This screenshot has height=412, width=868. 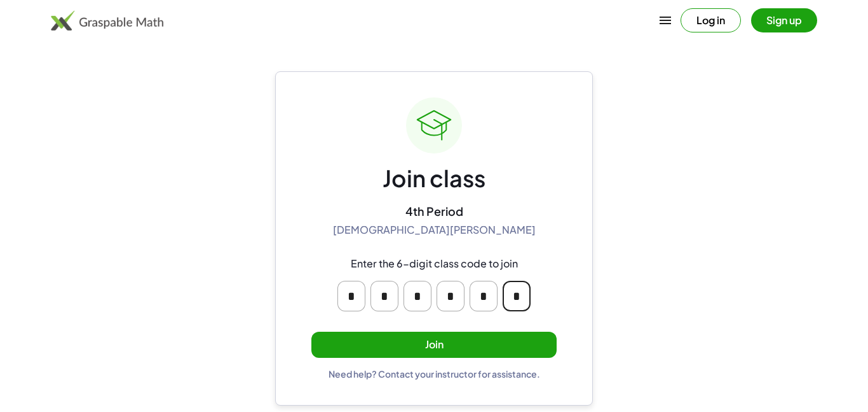 I want to click on input: Please enter OTP character 3, so click(x=418, y=296).